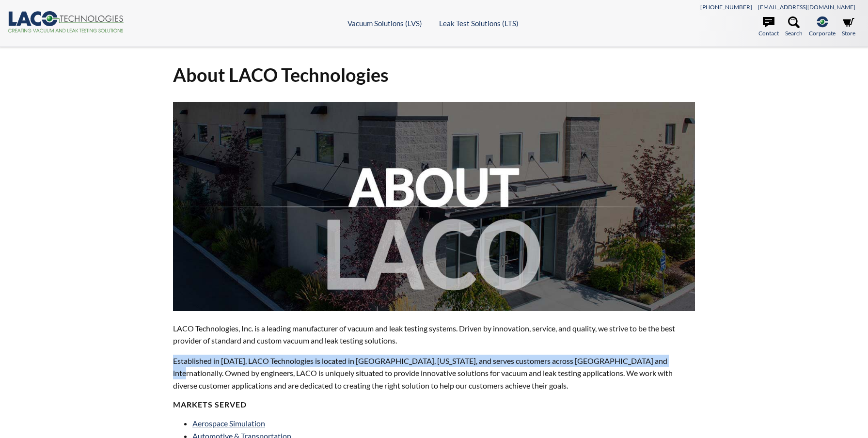 The width and height of the screenshot is (868, 438). Describe the element at coordinates (385, 23) in the screenshot. I see `a: Vacuum Solutions (LVS)` at that location.